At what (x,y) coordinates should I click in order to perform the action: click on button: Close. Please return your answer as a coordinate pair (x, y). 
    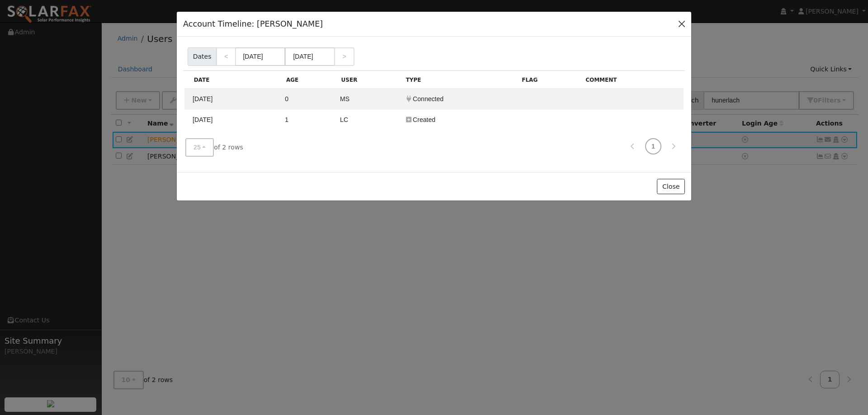
    Looking at the image, I should click on (670, 187).